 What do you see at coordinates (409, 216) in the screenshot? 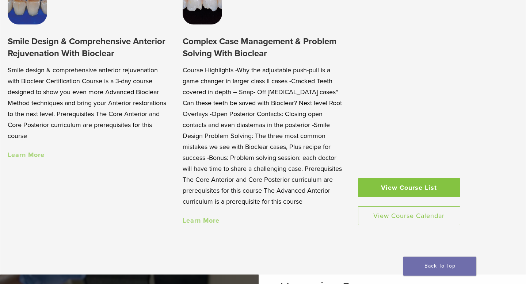
I see `a: View Course Calendar` at bounding box center [409, 216].